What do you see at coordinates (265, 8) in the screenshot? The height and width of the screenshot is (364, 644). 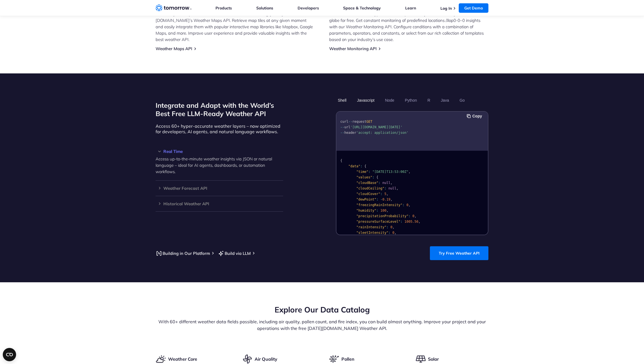 I see `a: Solutions` at bounding box center [265, 8].